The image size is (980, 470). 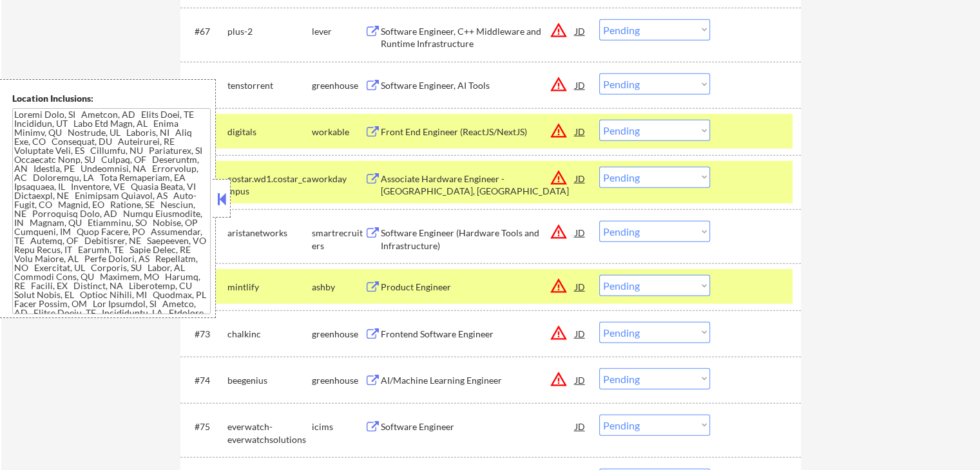 What do you see at coordinates (478, 132) in the screenshot?
I see `div: Front End Engineer (ReactJS/NextJS)` at bounding box center [478, 132].